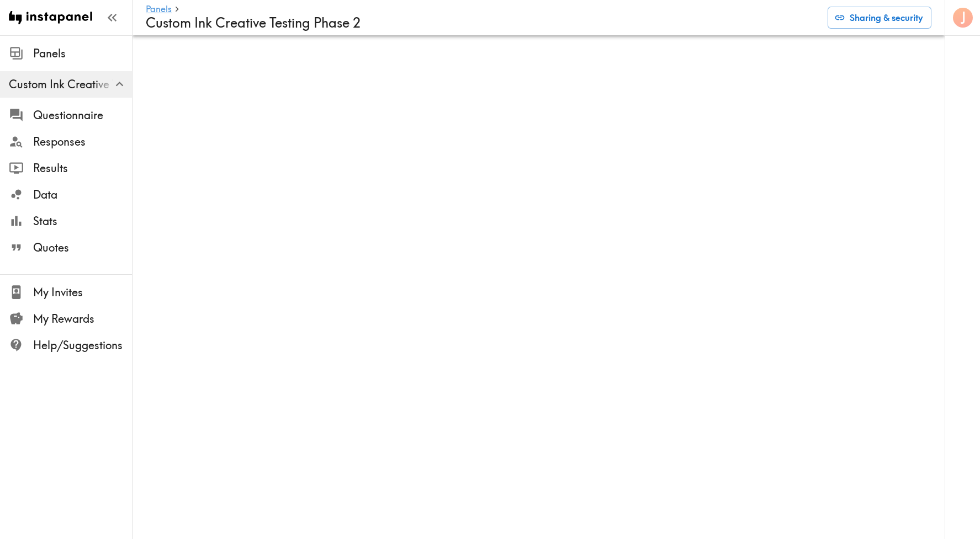  Describe the element at coordinates (963, 17) in the screenshot. I see `span: J` at that location.